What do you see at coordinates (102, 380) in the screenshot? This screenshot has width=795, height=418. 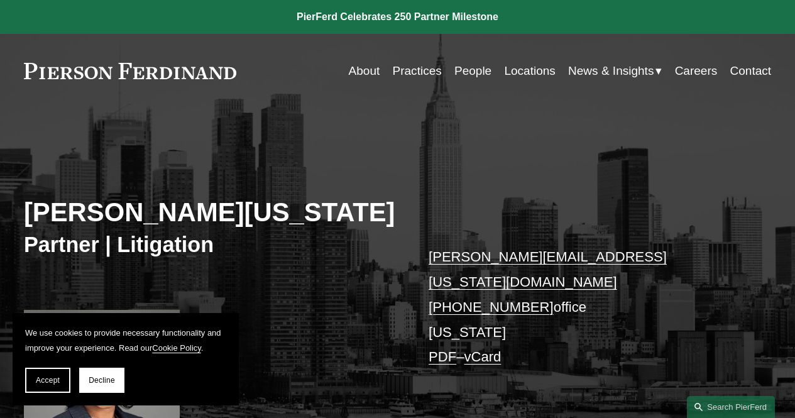 I see `span: Decline` at bounding box center [102, 380].